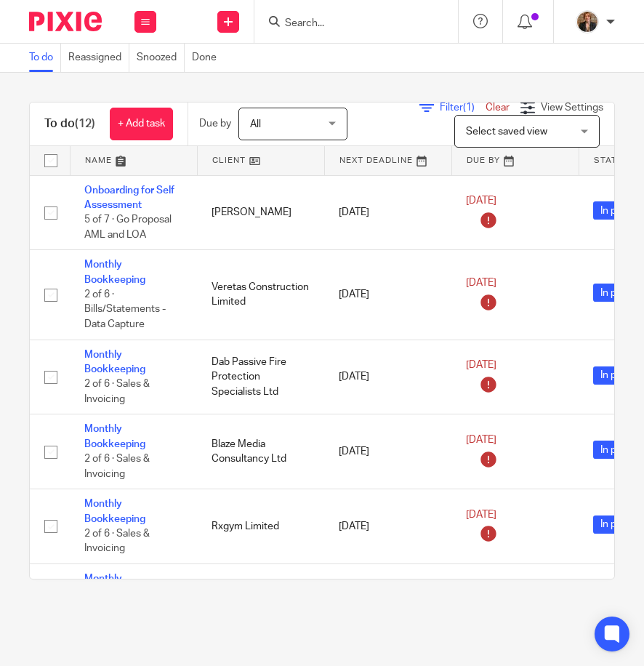 Image resolution: width=644 pixels, height=666 pixels. What do you see at coordinates (255, 124) in the screenshot?
I see `span: All` at bounding box center [255, 124].